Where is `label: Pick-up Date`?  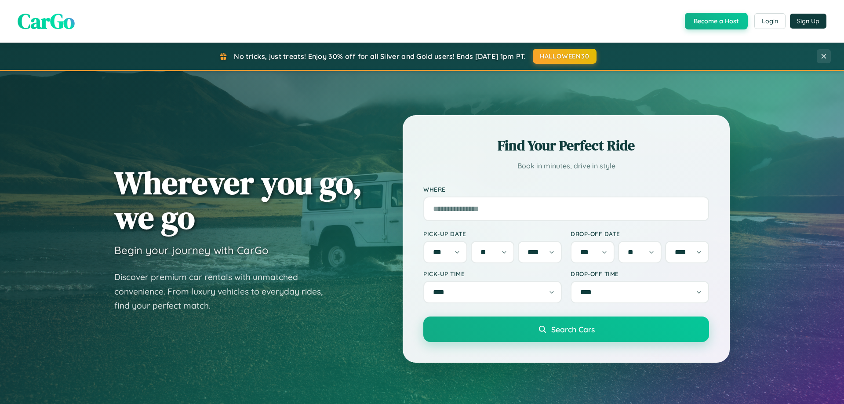 label: Pick-up Date is located at coordinates (492, 233).